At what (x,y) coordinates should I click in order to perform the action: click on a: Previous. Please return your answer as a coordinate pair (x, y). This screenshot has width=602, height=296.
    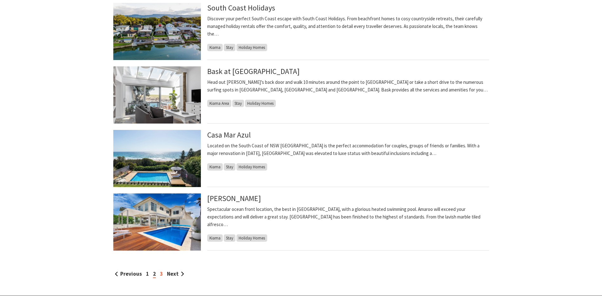
    Looking at the image, I should click on (128, 274).